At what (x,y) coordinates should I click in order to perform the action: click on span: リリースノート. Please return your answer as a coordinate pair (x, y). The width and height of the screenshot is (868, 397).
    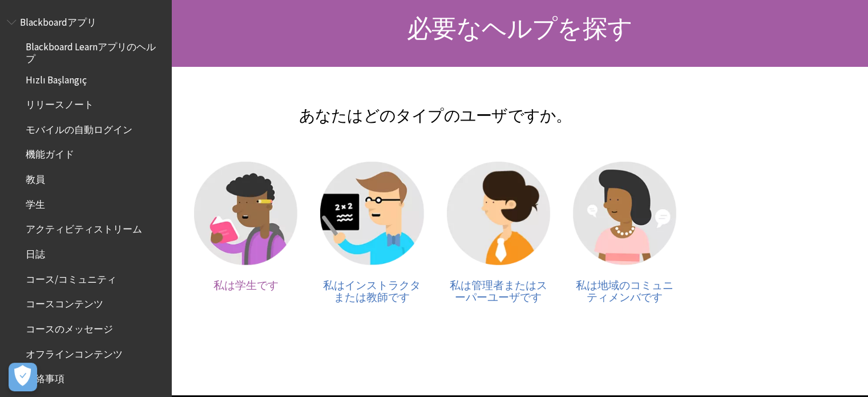
    Looking at the image, I should click on (60, 102).